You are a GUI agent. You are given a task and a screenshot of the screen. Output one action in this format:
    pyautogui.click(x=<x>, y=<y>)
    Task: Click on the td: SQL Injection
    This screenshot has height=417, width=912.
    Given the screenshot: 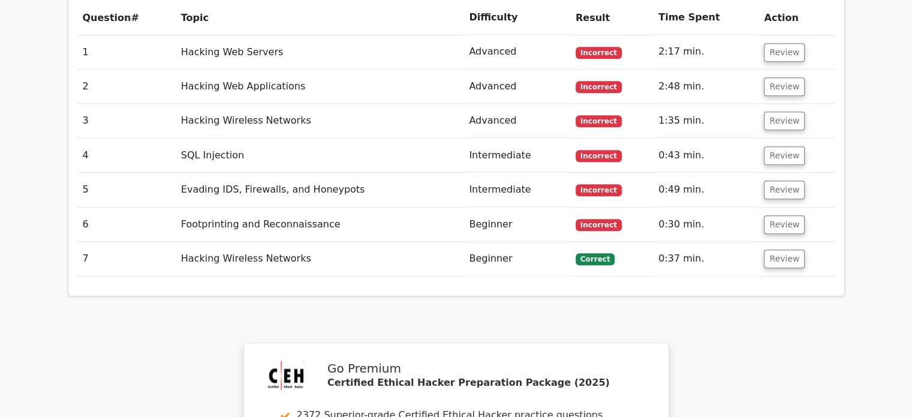 What is the action you would take?
    pyautogui.click(x=320, y=155)
    